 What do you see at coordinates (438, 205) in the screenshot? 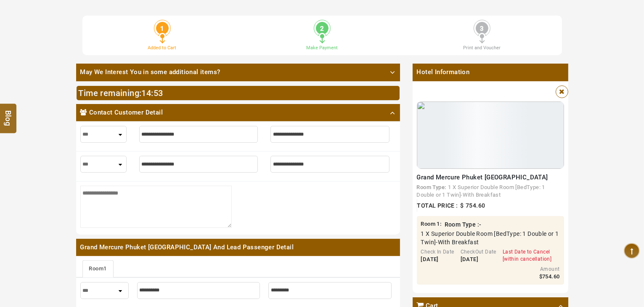
I see `span: Total Price :` at bounding box center [438, 205].